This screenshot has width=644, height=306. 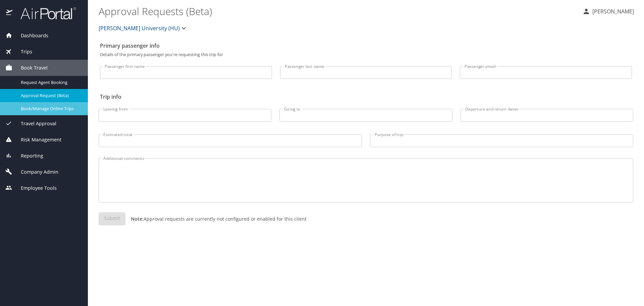 I want to click on span: Trips, so click(x=22, y=52).